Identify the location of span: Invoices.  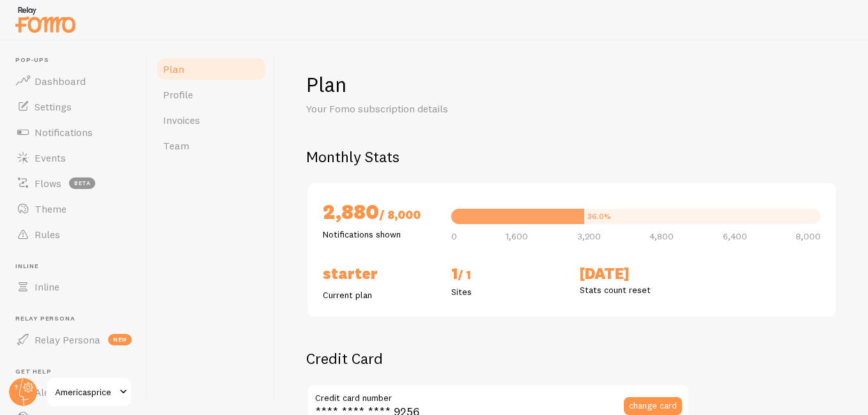
(181, 120).